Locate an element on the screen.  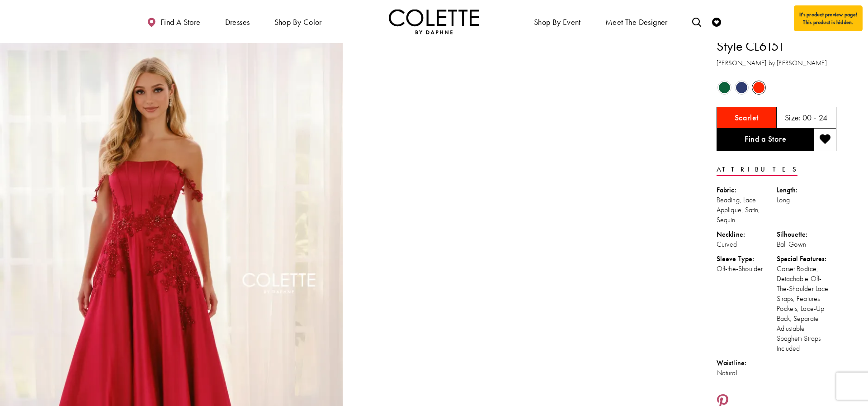
div: Off-the-Shoulder is located at coordinates (747, 269).